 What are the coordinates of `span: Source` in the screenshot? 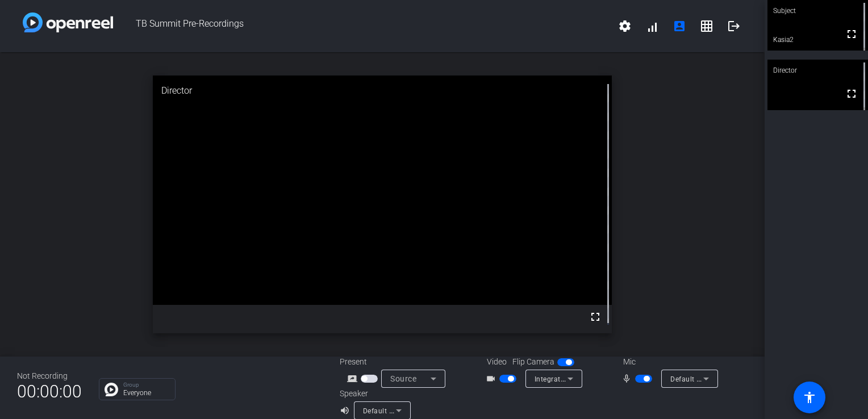 It's located at (403, 379).